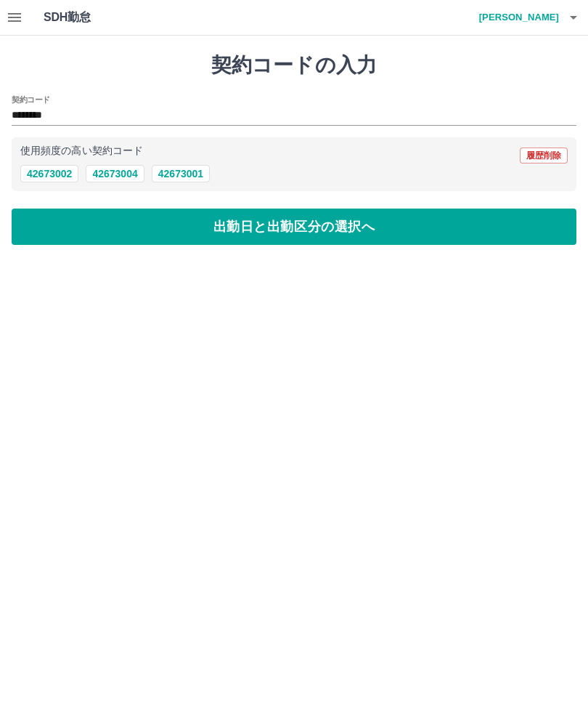 Image resolution: width=588 pixels, height=710 pixels. I want to click on button: 42673004, so click(115, 173).